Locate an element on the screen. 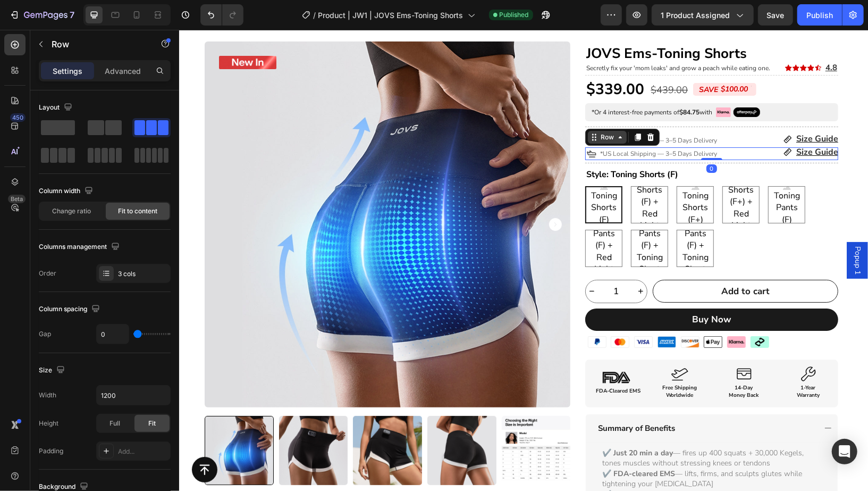  div: 3 cols is located at coordinates (143, 274).